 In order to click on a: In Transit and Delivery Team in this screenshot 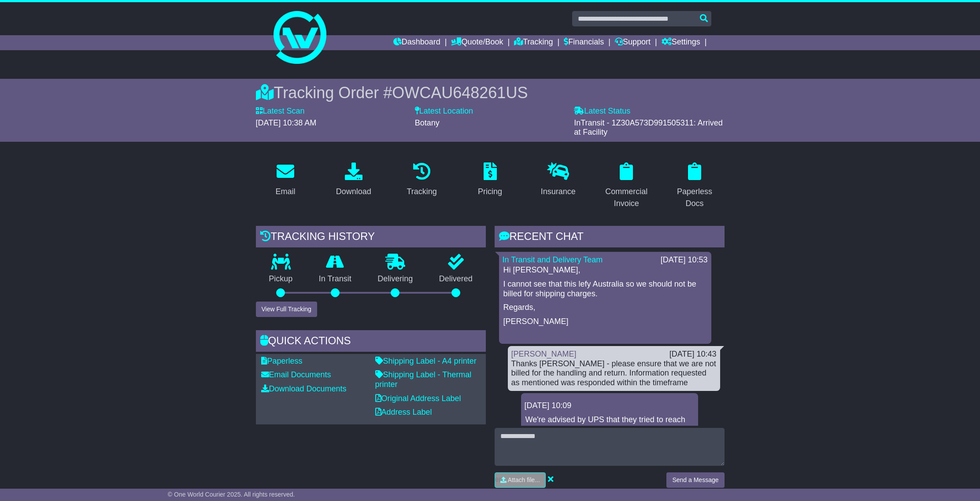, I will do `click(553, 260)`.